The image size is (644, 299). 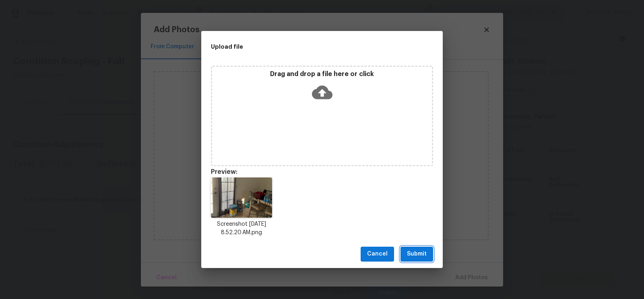 What do you see at coordinates (304, 47) in the screenshot?
I see `h2: Upload file` at bounding box center [304, 47].